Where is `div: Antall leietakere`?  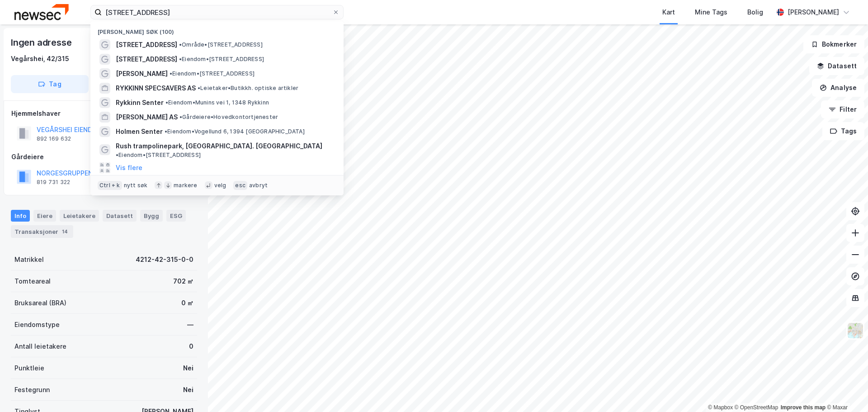
div: Antall leietakere is located at coordinates (40, 347).